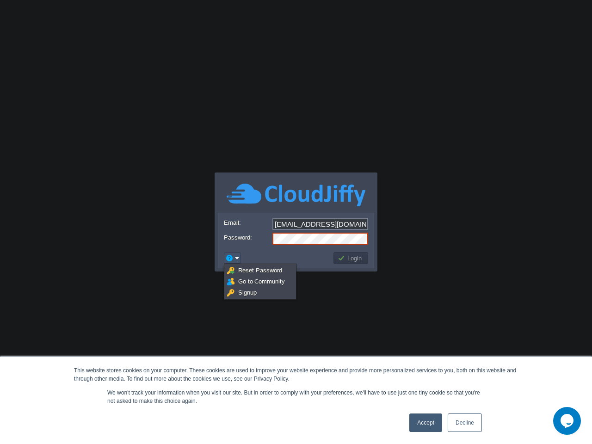 The height and width of the screenshot is (444, 592). What do you see at coordinates (260, 271) in the screenshot?
I see `a: Reset Password` at bounding box center [260, 271].